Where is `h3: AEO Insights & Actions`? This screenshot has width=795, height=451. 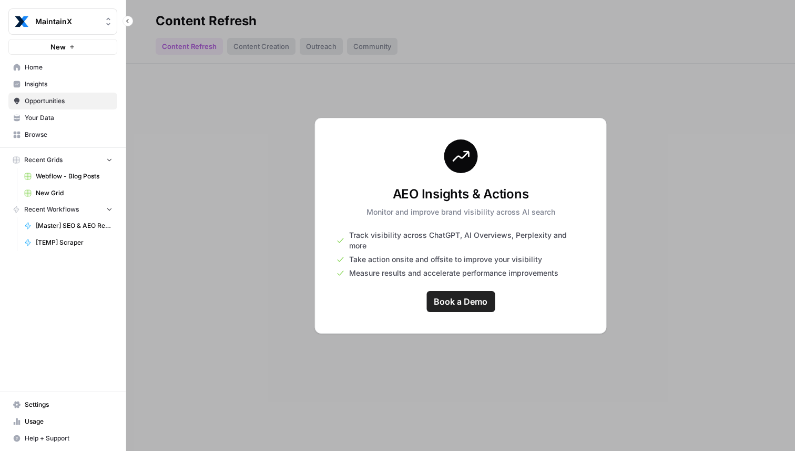 h3: AEO Insights & Actions is located at coordinates (461, 194).